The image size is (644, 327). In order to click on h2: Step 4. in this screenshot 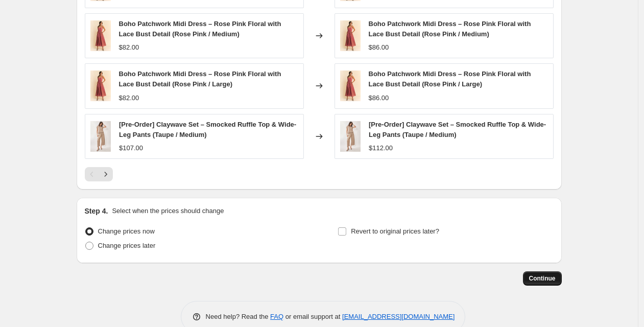, I will do `click(97, 211)`.